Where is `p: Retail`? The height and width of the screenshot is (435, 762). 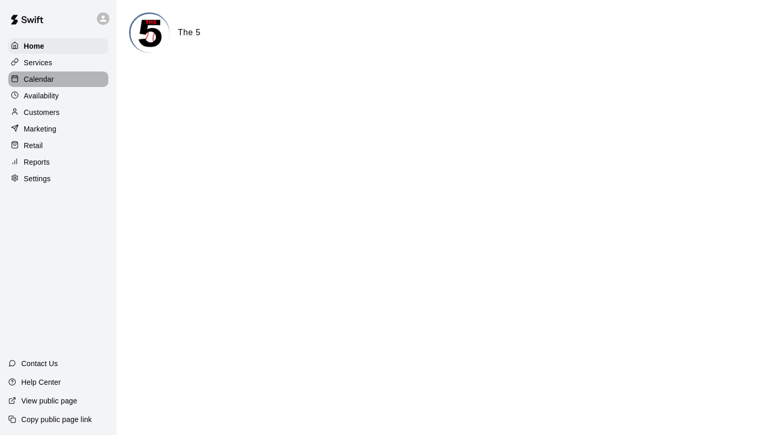 p: Retail is located at coordinates (33, 146).